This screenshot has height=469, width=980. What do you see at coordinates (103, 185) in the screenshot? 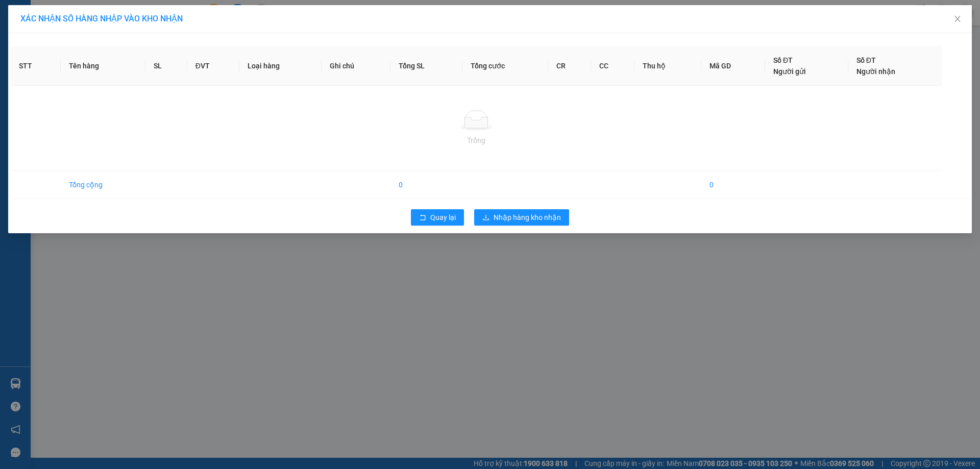
I see `td: Tổng cộng` at bounding box center [103, 185].